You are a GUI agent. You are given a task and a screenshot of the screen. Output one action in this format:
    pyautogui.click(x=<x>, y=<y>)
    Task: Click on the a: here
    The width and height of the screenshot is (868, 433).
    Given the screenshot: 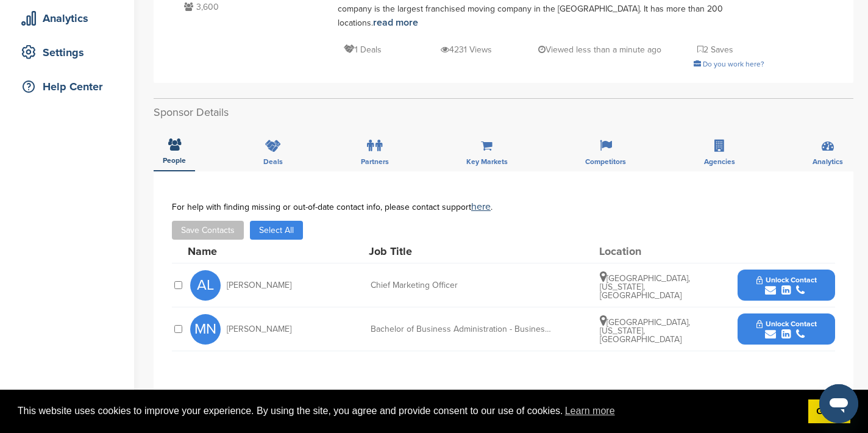 What is the action you would take?
    pyautogui.click(x=481, y=207)
    